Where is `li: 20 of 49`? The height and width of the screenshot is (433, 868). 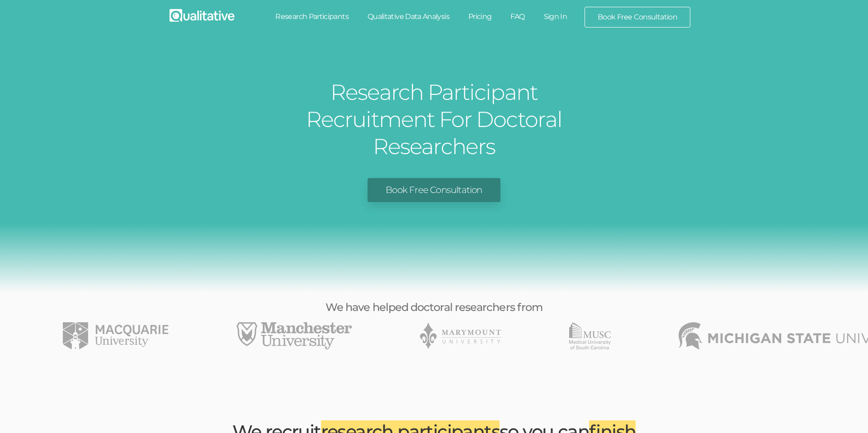
li: 20 of 49 is located at coordinates (460, 336).